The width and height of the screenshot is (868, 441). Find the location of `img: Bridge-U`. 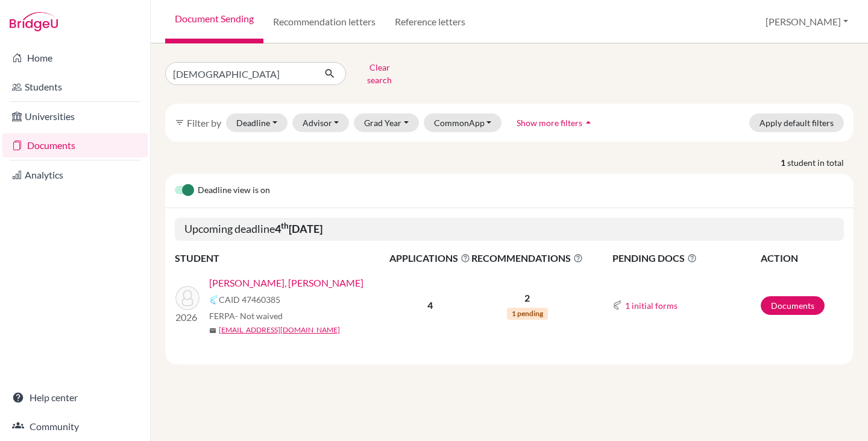

img: Bridge-U is located at coordinates (34, 22).